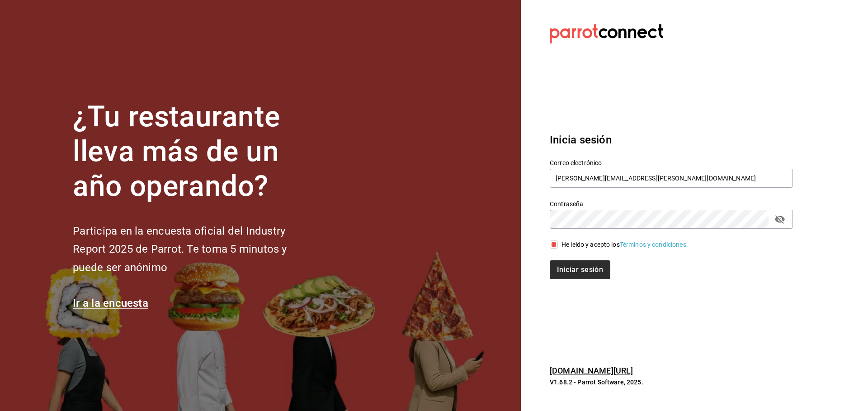 The image size is (868, 411). I want to click on input: Ingresa tu correo electrónico, so click(671, 178).